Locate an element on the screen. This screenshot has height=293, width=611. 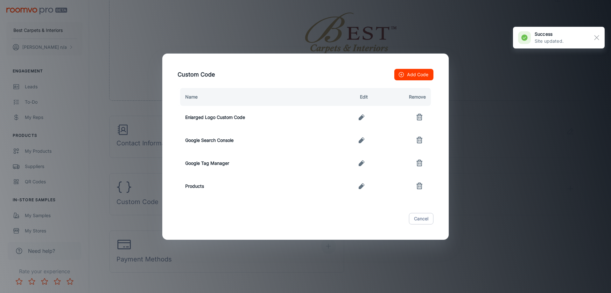
h2: Custom Code is located at coordinates (306, 74).